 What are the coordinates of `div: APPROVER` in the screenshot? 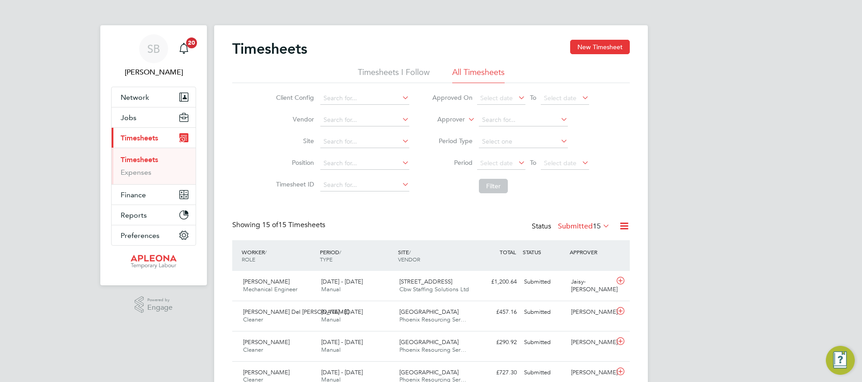 It's located at (591, 252).